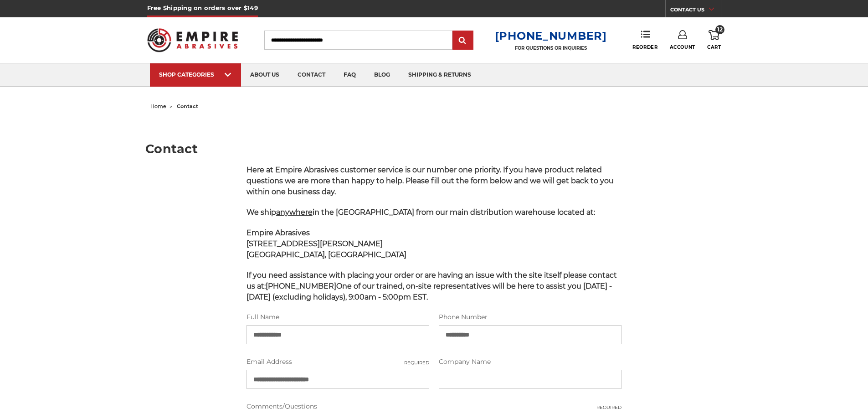 The image size is (868, 409). What do you see at coordinates (311, 74) in the screenshot?
I see `a: contact` at bounding box center [311, 74].